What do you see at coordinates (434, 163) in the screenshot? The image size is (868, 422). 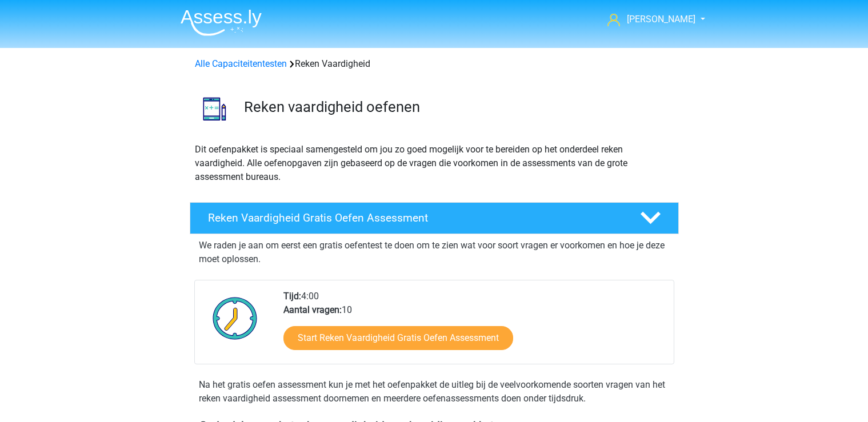 I see `p: Dit oefenpakket is speciaal samengesteld om jou zo goed mogelijk voor te bereiden op het onderdee...` at bounding box center [434, 163].